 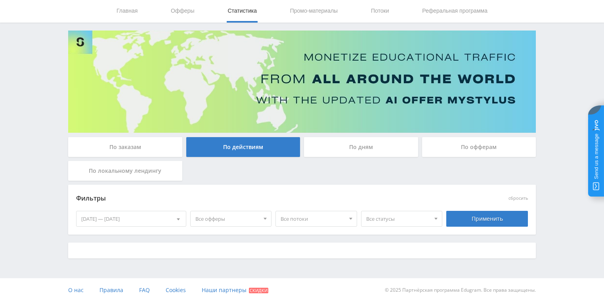 What do you see at coordinates (175, 290) in the screenshot?
I see `span: Cookies` at bounding box center [175, 290].